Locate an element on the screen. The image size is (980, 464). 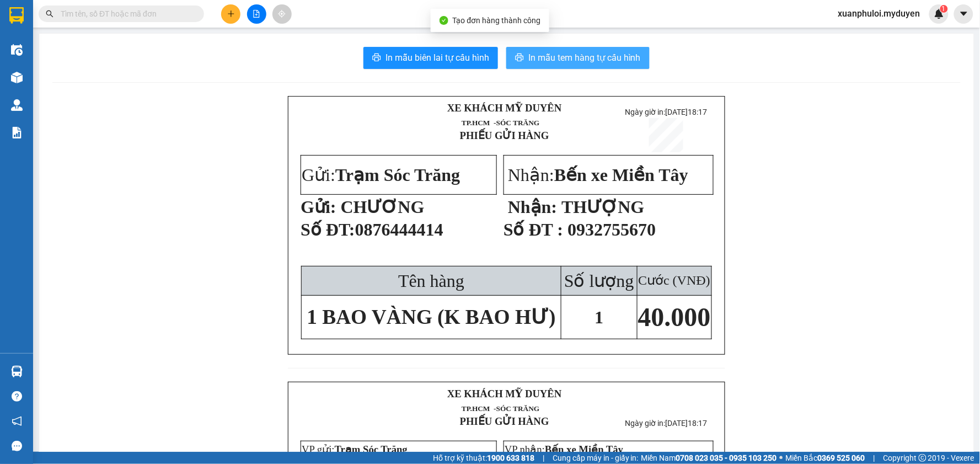
span: plus is located at coordinates (231, 14).